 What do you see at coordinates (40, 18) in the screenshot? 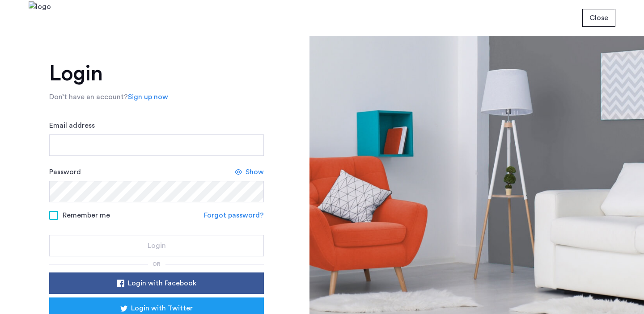
I see `img: logo` at bounding box center [40, 18].